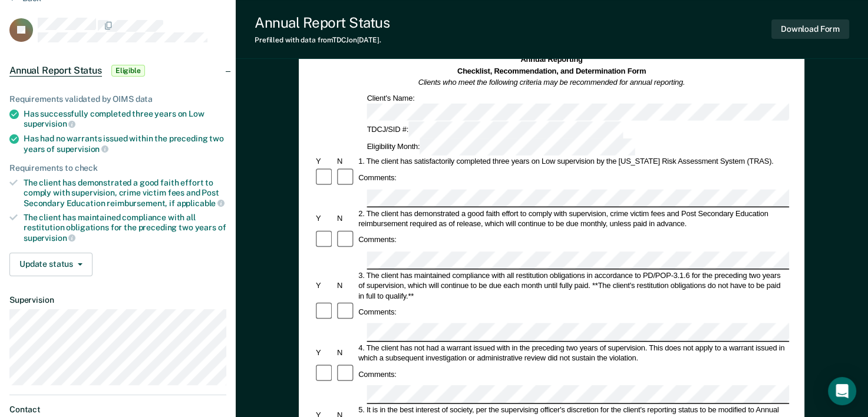 The width and height of the screenshot is (868, 417). I want to click on span: applicable, so click(200, 203).